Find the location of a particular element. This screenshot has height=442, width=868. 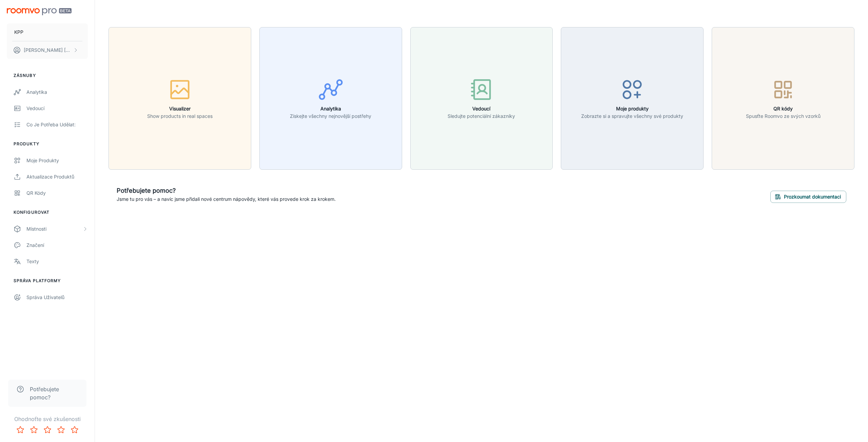

a: Prozkoumat dokumentaci is located at coordinates (808, 196).